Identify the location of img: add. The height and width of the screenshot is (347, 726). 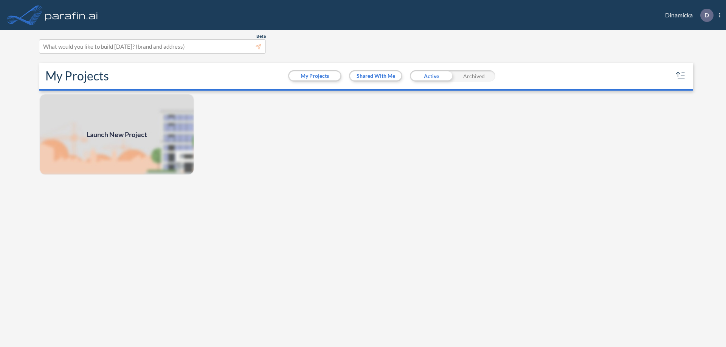
(117, 135).